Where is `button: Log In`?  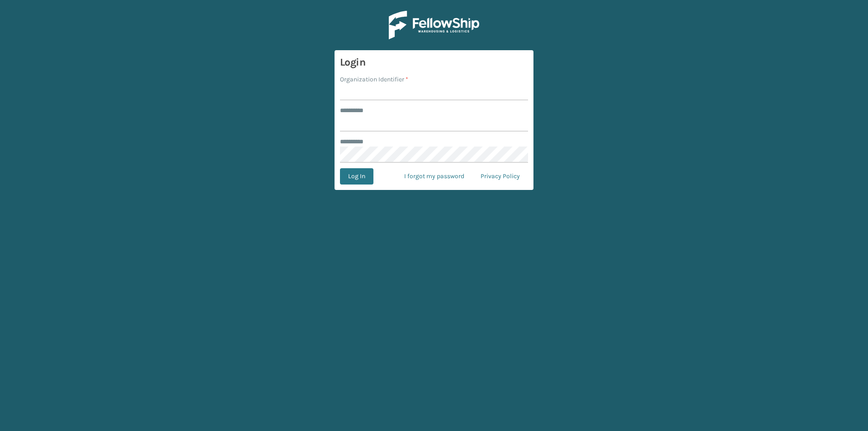 button: Log In is located at coordinates (357, 176).